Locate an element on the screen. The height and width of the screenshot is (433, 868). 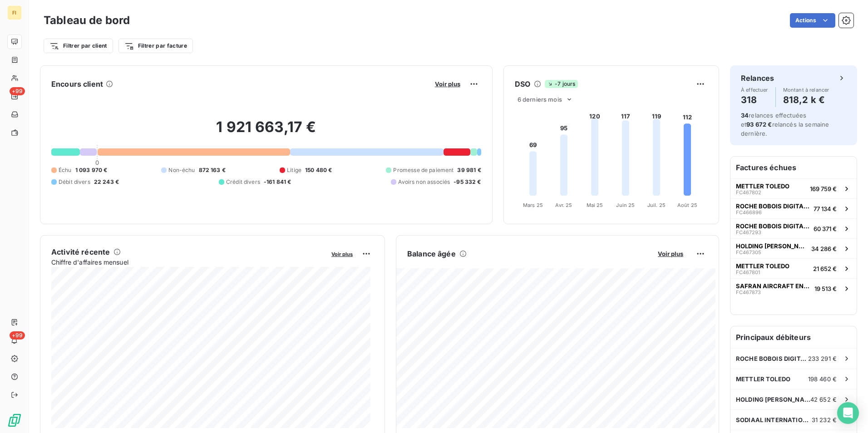
h4: 818,2 k € is located at coordinates (806, 100).